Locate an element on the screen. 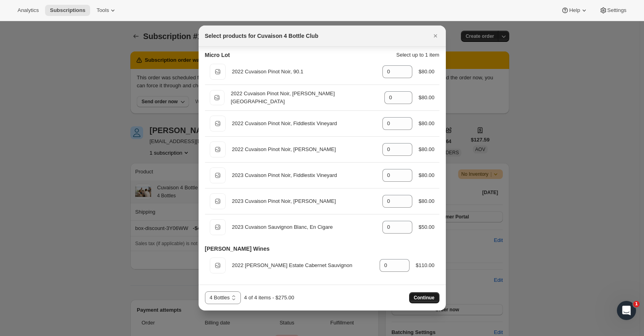  button: Tools is located at coordinates (107, 10).